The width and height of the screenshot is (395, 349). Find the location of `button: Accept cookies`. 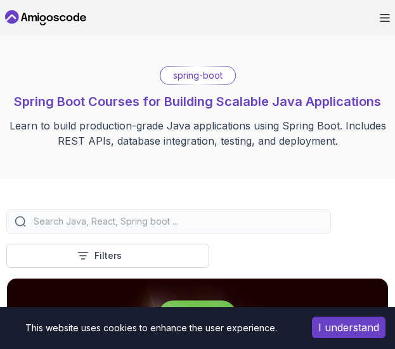

button: Accept cookies is located at coordinates (349, 327).